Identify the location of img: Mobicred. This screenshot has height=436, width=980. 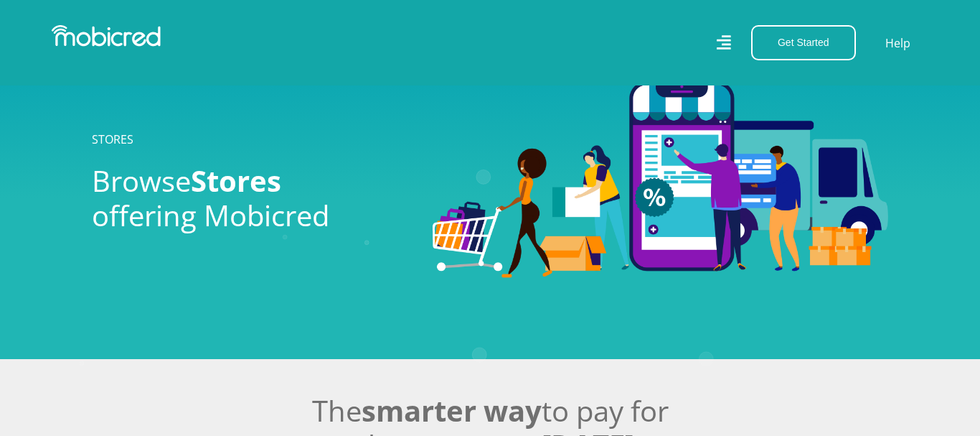
(106, 36).